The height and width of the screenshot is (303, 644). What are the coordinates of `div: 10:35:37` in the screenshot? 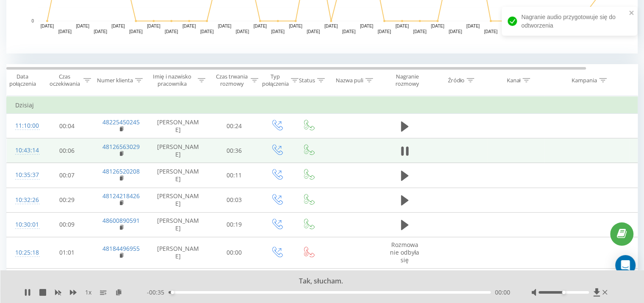 It's located at (24, 174).